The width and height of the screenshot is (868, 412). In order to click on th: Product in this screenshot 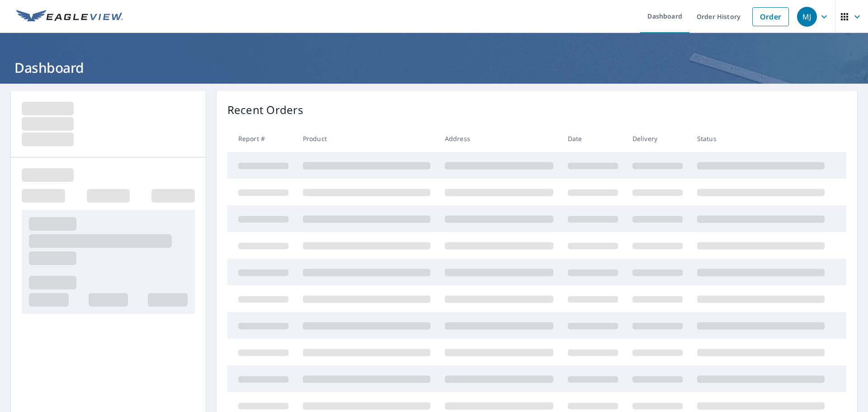, I will do `click(366, 139)`.